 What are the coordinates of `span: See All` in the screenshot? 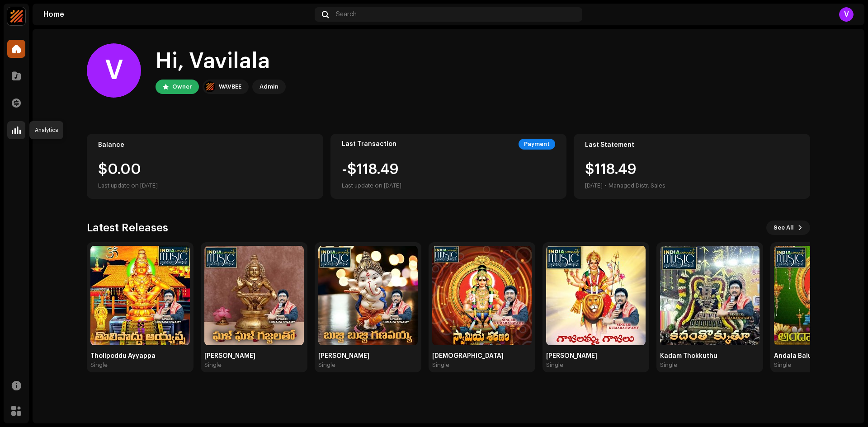 It's located at (783, 228).